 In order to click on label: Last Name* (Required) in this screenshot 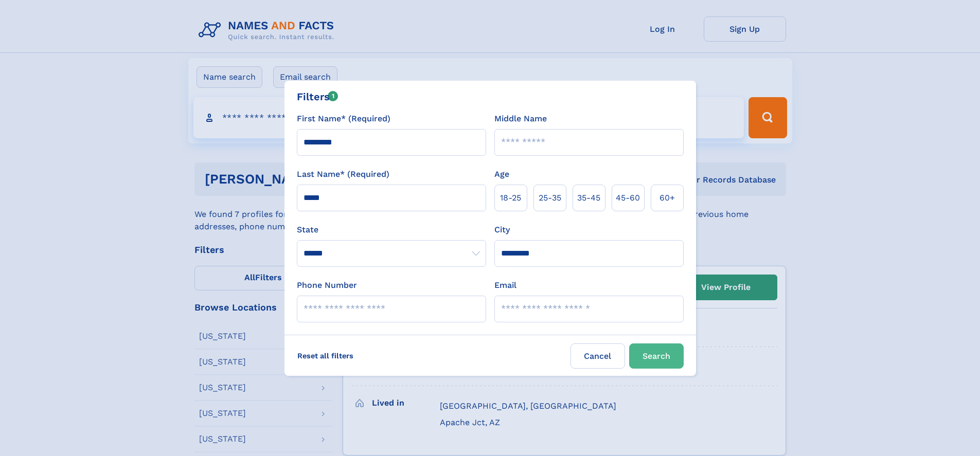, I will do `click(343, 174)`.